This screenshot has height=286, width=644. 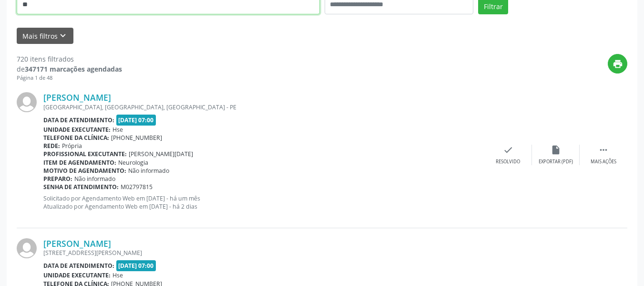 What do you see at coordinates (618, 64) in the screenshot?
I see `i: print` at bounding box center [618, 64].